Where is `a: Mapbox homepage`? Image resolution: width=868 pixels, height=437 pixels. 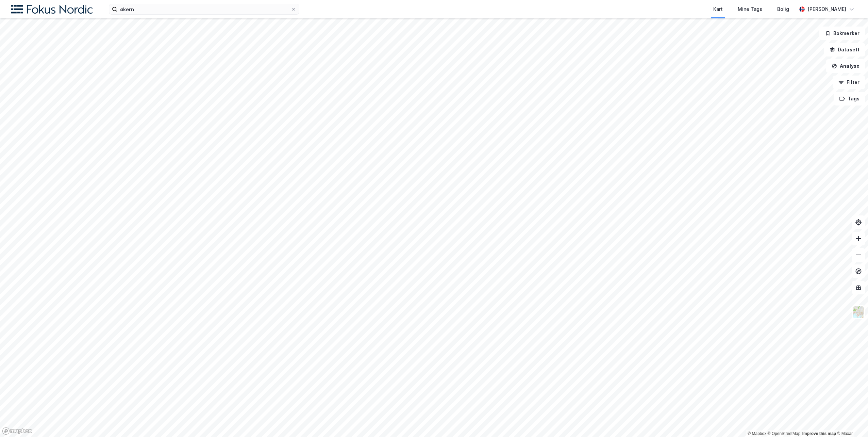 a: Mapbox homepage is located at coordinates (17, 431).